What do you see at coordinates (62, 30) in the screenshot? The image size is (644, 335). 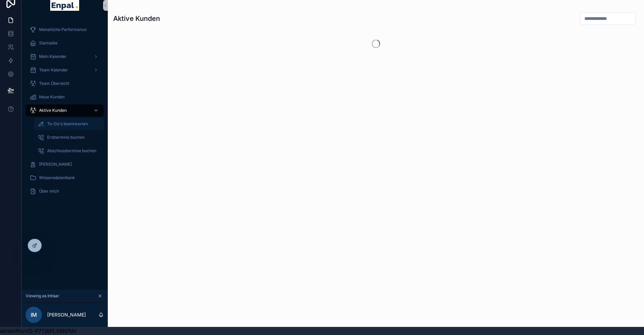 I see `span: Monatliche Performance` at bounding box center [62, 30].